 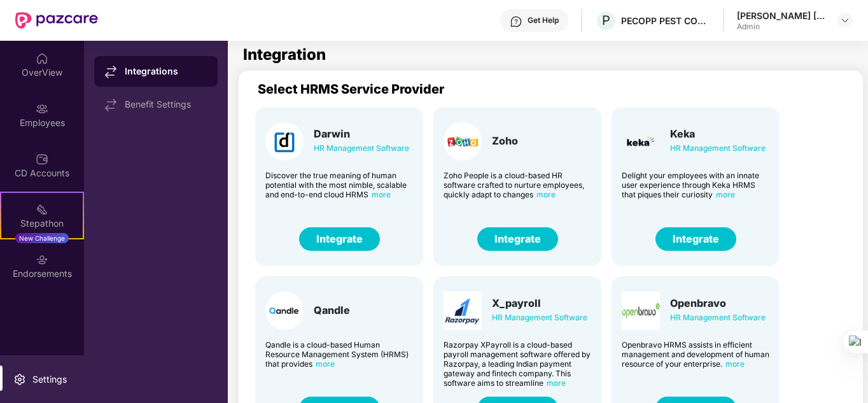 What do you see at coordinates (42, 260) in the screenshot?
I see `img: svg+xml;base64,PHN2ZyBpZD0iRW5kb3JzZW1lbnRzIiB4bWxucz0iaHR0cDovL3d3dy53My5vcmcvMjAwMC9zdmciIHdpZH...` at bounding box center [42, 260].